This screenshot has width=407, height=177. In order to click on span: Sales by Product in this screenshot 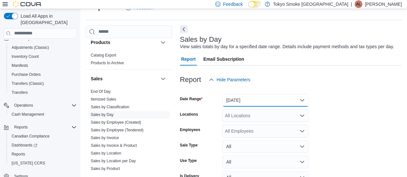, I will do `click(105, 169)`.